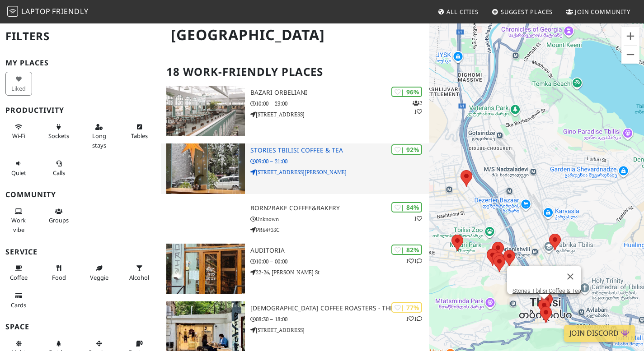 Image resolution: width=644 pixels, height=351 pixels. Describe the element at coordinates (59, 173) in the screenshot. I see `span: Video/audio calls` at that location.